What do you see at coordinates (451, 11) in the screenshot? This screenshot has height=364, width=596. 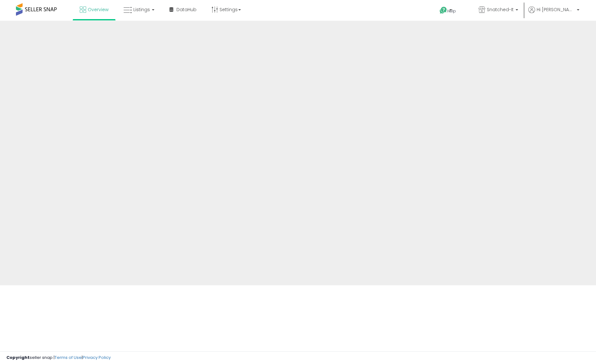 I see `span: Help` at bounding box center [451, 11].